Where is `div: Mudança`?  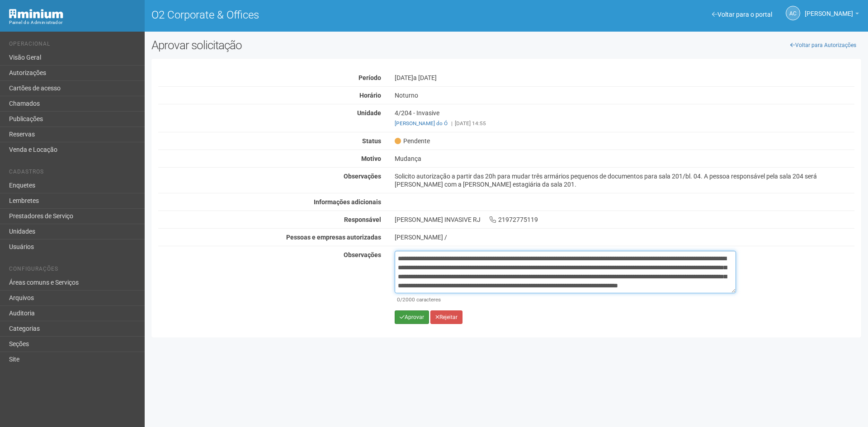 div: Mudança is located at coordinates (624, 159).